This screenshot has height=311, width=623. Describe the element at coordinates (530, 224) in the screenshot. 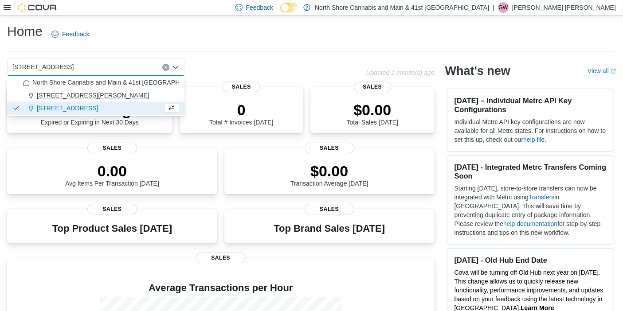

I see `a: help documentation` at that location.